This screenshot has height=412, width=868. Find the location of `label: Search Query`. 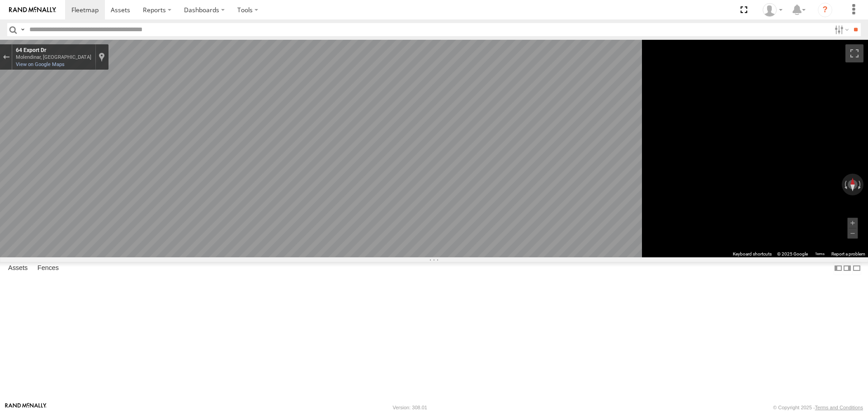

label: Search Query is located at coordinates (22, 29).